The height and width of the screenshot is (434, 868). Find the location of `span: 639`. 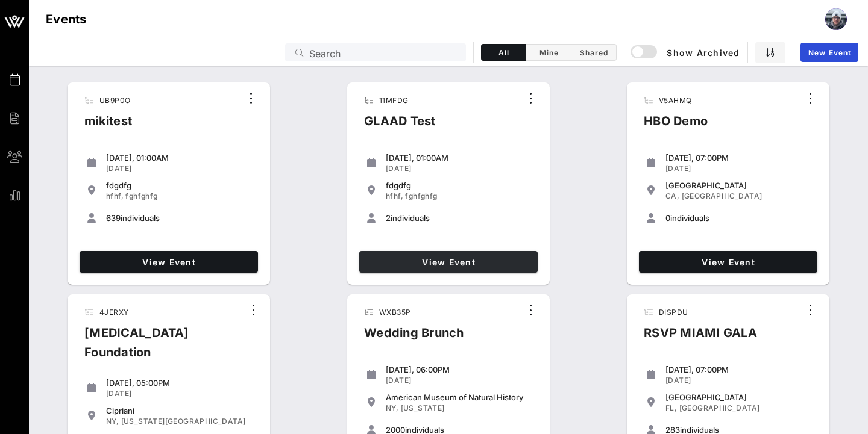

span: 639 is located at coordinates (113, 218).